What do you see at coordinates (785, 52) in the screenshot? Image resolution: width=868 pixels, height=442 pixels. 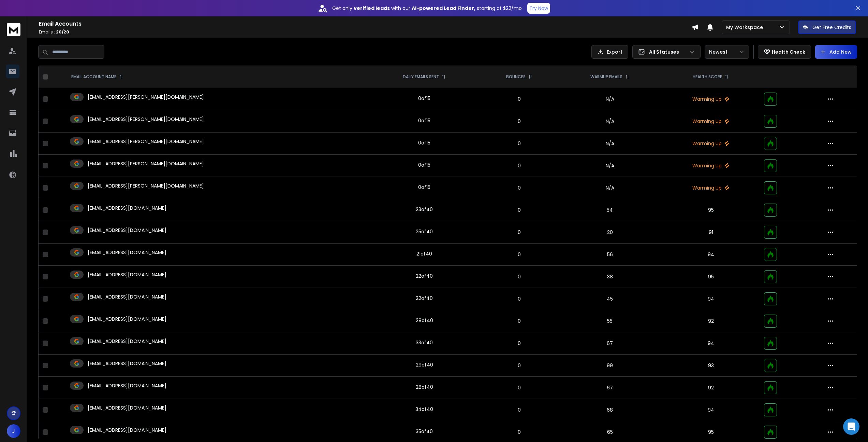 I see `button: Health Check` at bounding box center [785, 52].